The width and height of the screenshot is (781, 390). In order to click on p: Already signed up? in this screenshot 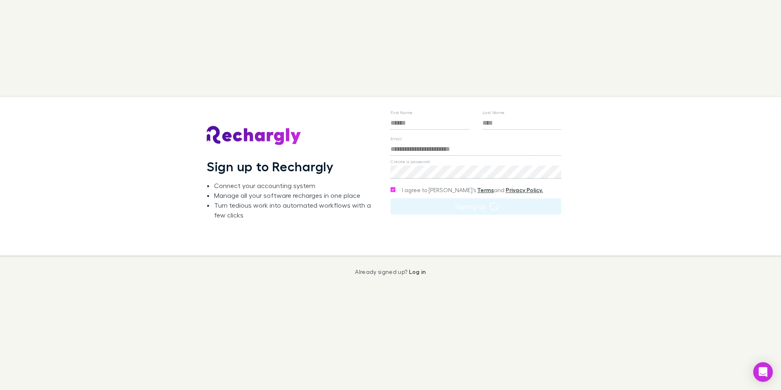, I will do `click(390, 272)`.